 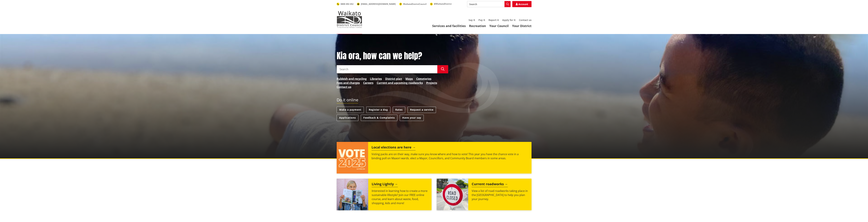 I want to click on a: Libraries, so click(x=376, y=79).